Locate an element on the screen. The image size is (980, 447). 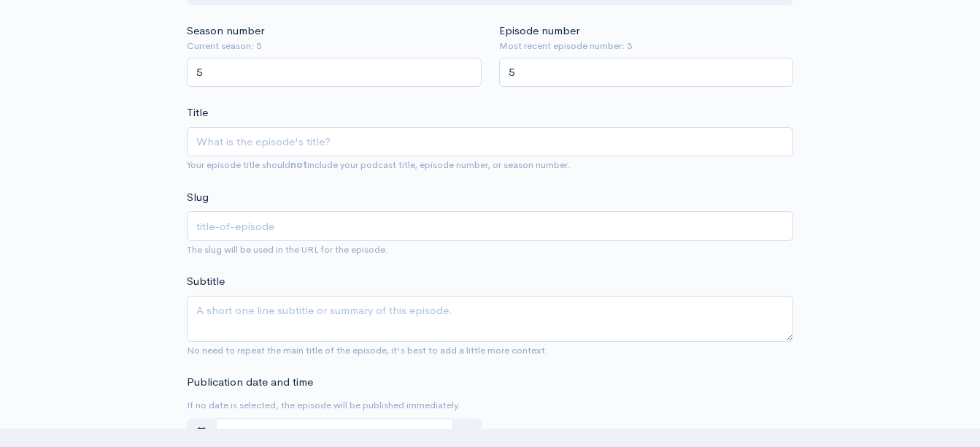
input: Enter episode number is located at coordinates (646, 73).